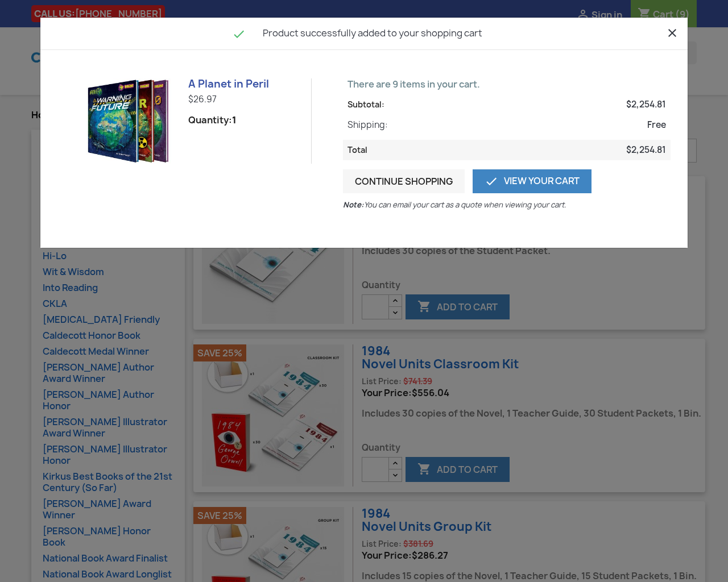  Describe the element at coordinates (212, 120) in the screenshot. I see `span: Quantity:` at that location.